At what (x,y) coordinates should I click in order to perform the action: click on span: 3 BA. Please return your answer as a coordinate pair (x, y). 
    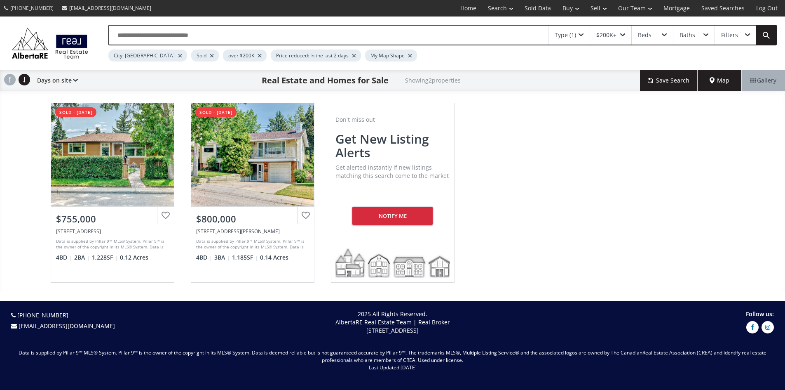
    Looking at the image, I should click on (222, 257).